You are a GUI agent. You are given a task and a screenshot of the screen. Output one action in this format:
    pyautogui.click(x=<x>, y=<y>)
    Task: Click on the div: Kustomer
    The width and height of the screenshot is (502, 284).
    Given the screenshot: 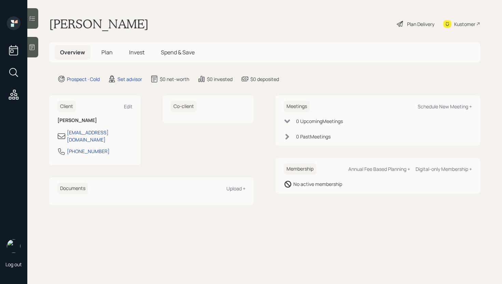 What is the action you would take?
    pyautogui.click(x=465, y=24)
    